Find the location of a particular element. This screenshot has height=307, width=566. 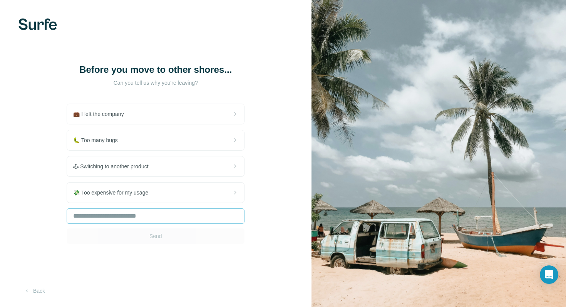

span: 💼 I left the company is located at coordinates (101, 114).